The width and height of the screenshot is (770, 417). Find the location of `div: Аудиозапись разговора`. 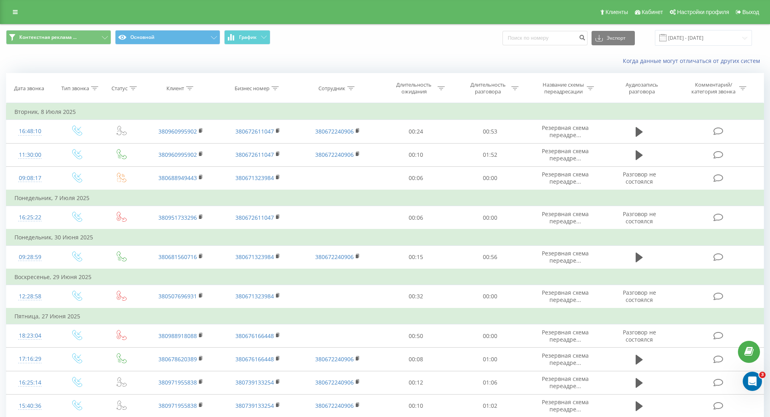

div: Аудиозапись разговора is located at coordinates (642, 88).